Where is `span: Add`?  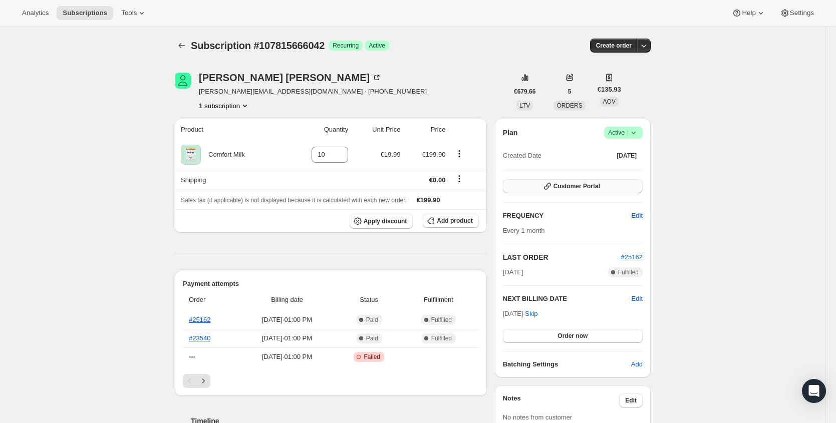
span: Add is located at coordinates (637, 365).